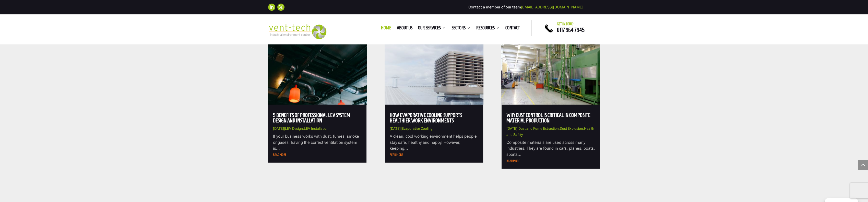 The width and height of the screenshot is (868, 202). What do you see at coordinates (318, 142) in the screenshot?
I see `p: If your business works with dust, fumes, smoke or gases, having the correct ventilation system is...` at bounding box center [318, 142].